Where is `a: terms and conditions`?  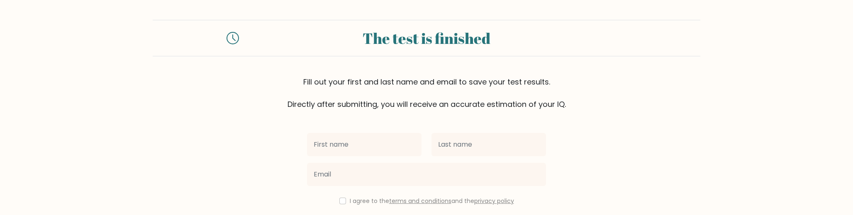 a: terms and conditions is located at coordinates (420, 201).